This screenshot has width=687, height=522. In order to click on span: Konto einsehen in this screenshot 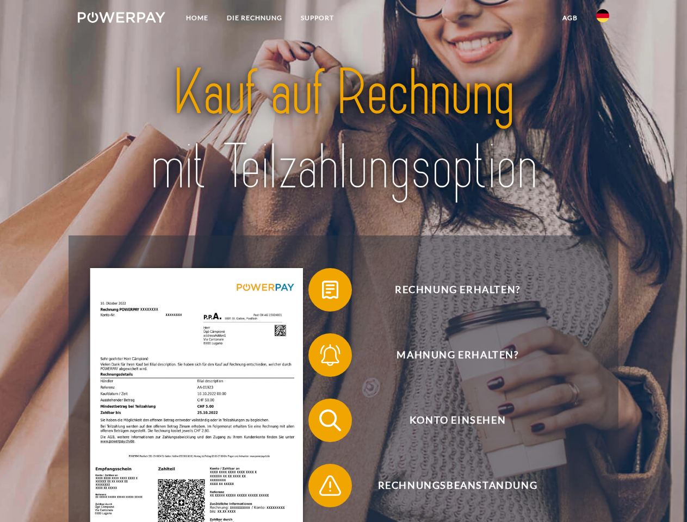, I will do `click(457, 420)`.